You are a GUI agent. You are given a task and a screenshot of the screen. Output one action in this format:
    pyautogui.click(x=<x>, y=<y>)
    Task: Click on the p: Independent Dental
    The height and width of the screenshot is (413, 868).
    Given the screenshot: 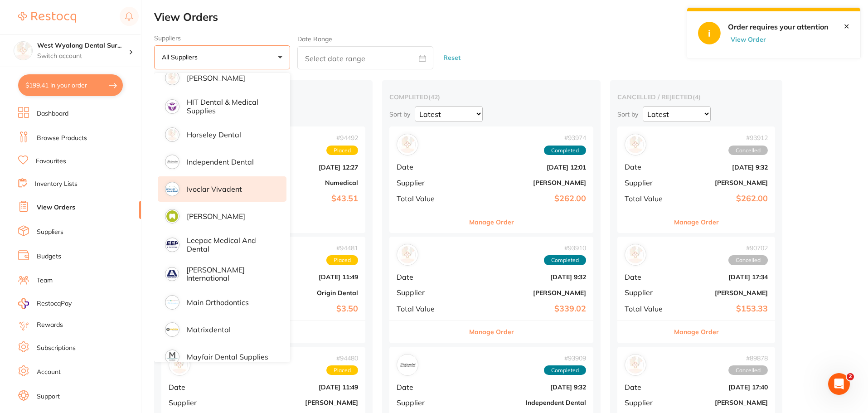 What is the action you would take?
    pyautogui.click(x=220, y=162)
    